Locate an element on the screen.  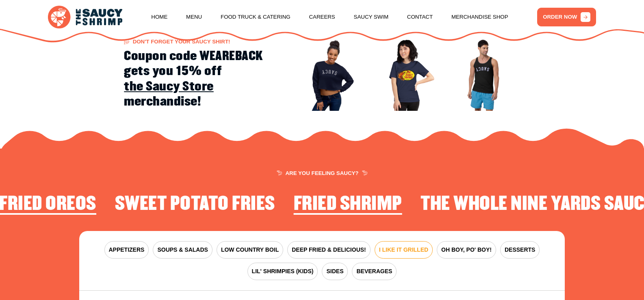
span: I LIKE IT GRILLED is located at coordinates (403, 250).